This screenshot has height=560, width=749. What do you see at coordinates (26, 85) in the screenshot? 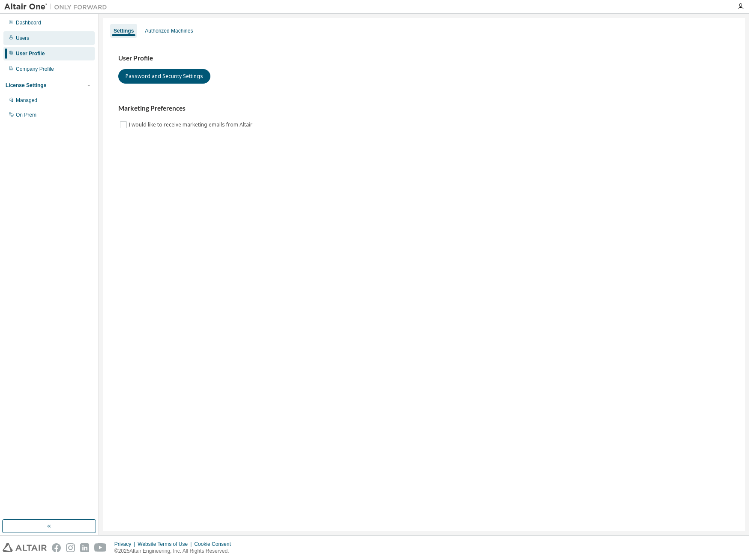
I see `div: License Settings` at bounding box center [26, 85].